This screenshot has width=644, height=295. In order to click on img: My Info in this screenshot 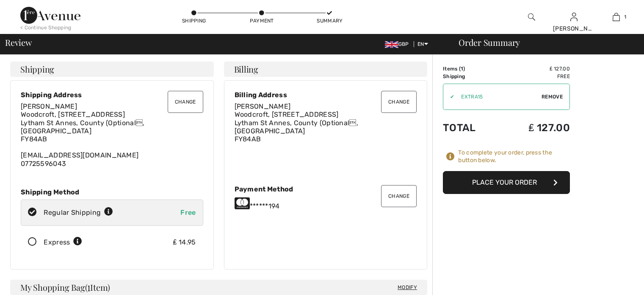, I will do `click(574, 17)`.